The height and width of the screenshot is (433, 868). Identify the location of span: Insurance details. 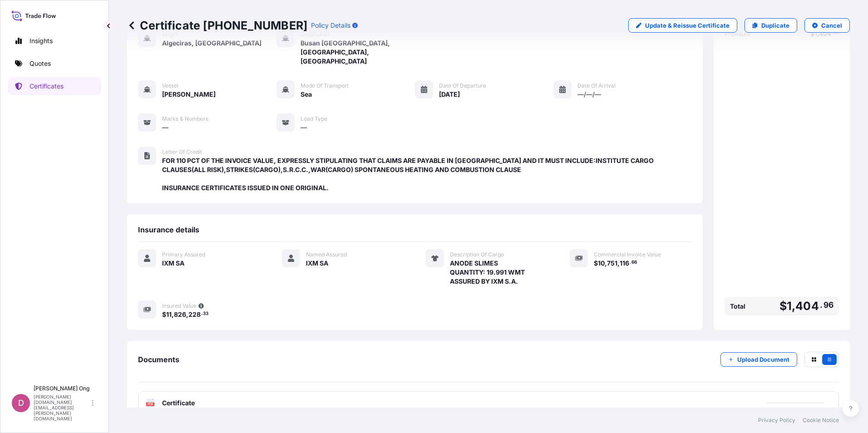
(168, 229).